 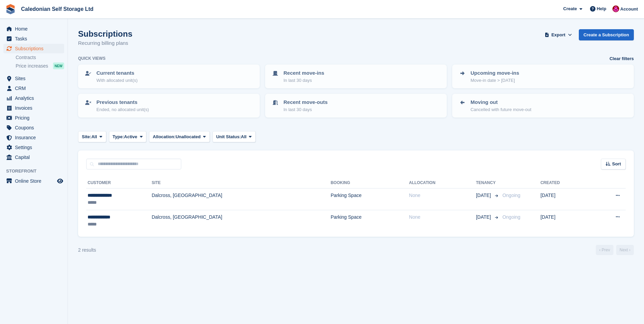 What do you see at coordinates (234, 136) in the screenshot?
I see `button: Unit Status: All` at bounding box center [234, 136].